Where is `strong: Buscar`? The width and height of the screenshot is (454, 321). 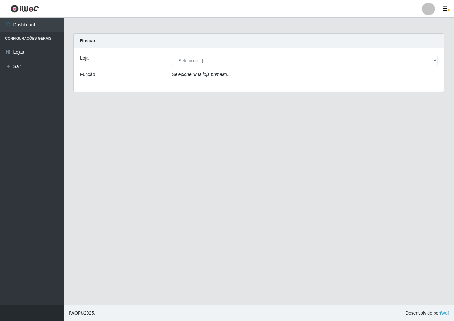 strong: Buscar is located at coordinates (87, 41).